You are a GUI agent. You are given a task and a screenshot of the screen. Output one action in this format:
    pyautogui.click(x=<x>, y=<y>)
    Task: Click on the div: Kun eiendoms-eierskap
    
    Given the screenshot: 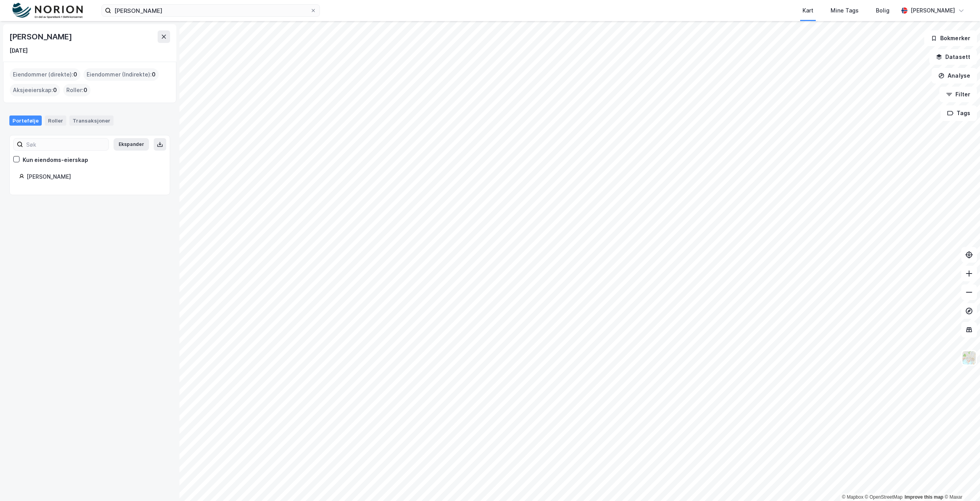 What is the action you would take?
    pyautogui.click(x=56, y=160)
    